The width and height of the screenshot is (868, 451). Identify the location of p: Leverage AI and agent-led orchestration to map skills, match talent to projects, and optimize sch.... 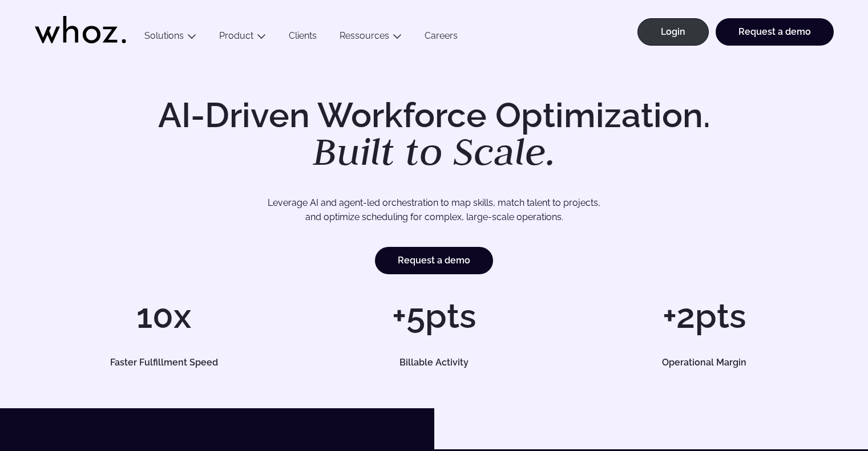
(434, 210).